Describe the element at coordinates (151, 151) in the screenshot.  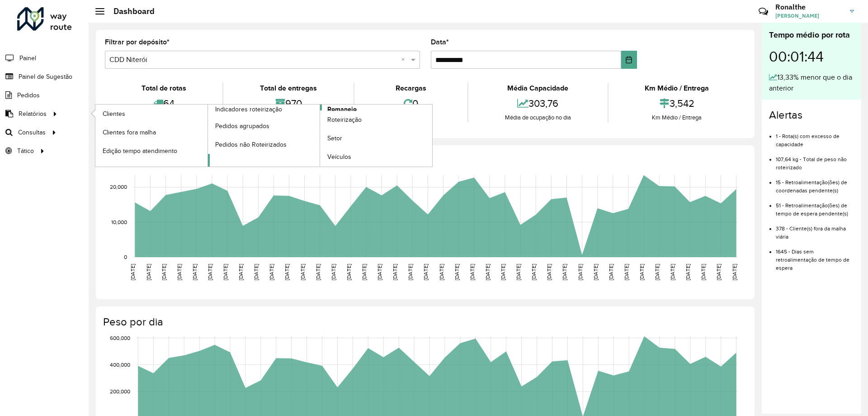
I see `a: Edição tempo atendimento` at that location.